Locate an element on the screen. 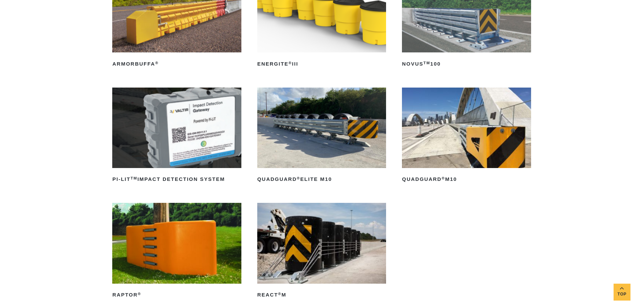  a: QuadGuard®Elite M10 is located at coordinates (321, 136).